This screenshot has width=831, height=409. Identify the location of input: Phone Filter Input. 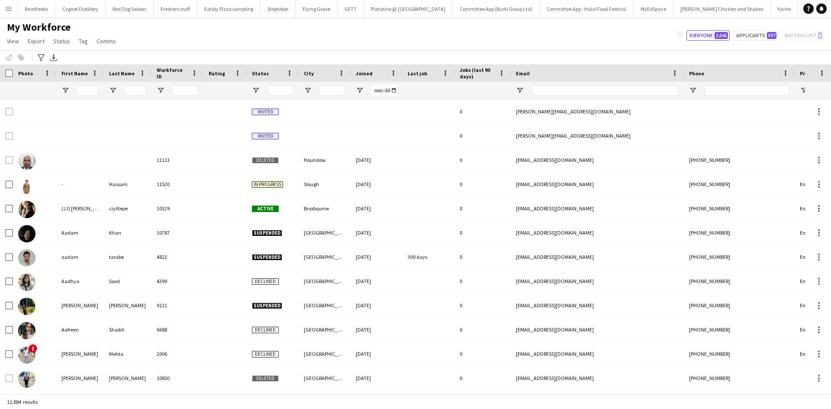
(747, 90).